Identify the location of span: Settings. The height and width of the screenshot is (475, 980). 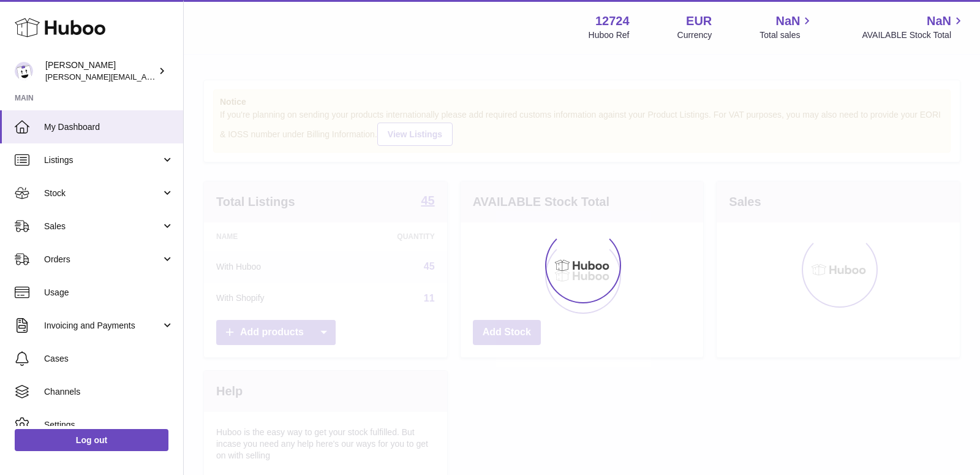
(109, 425).